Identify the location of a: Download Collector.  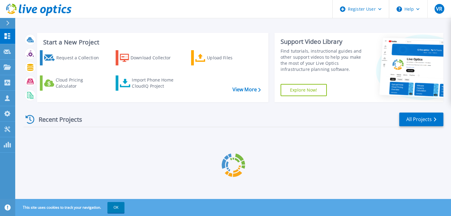
(147, 58).